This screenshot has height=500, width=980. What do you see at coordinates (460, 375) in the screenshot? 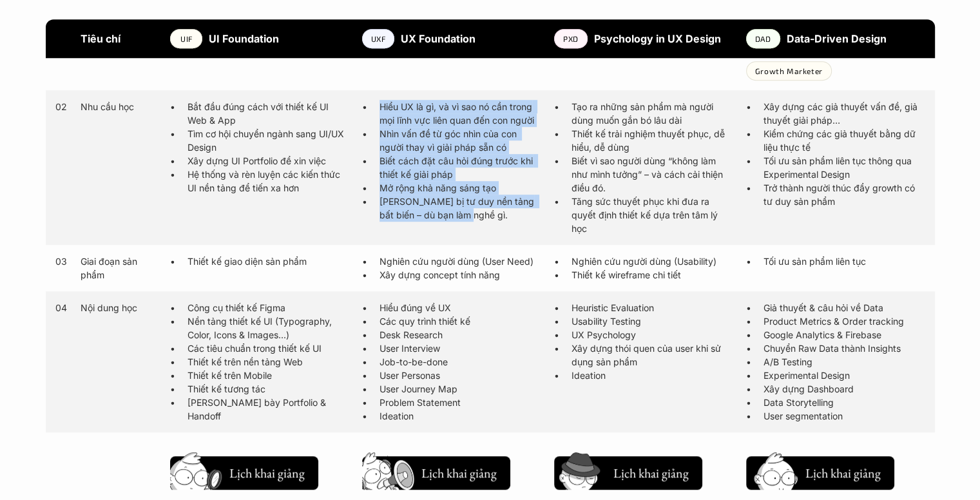
I see `p: User Personas` at bounding box center [460, 375].